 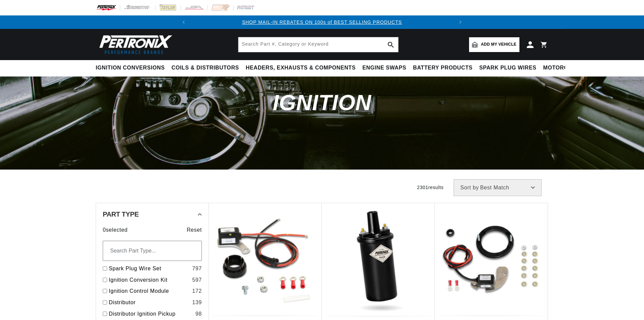 I want to click on span: Coils & Distributors, so click(x=205, y=68).